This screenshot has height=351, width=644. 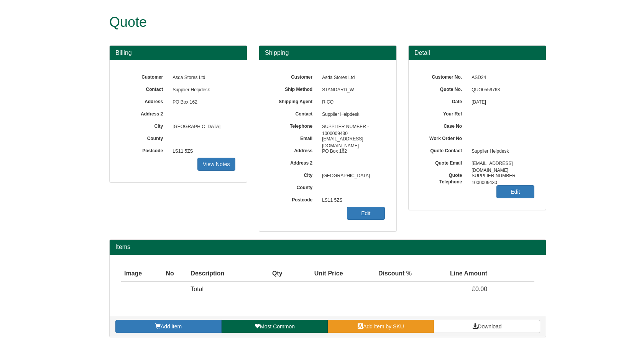 I want to click on h3: Billing, so click(x=179, y=53).